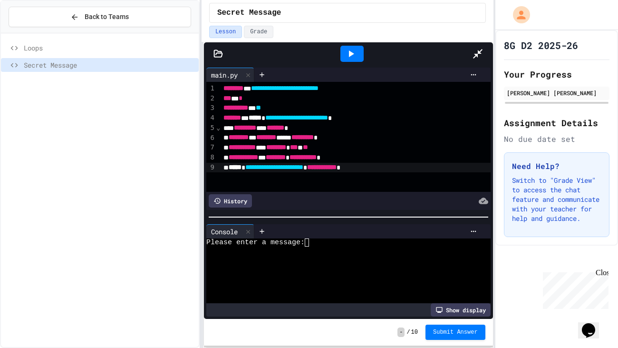  I want to click on h2: Assignment Details, so click(557, 123).